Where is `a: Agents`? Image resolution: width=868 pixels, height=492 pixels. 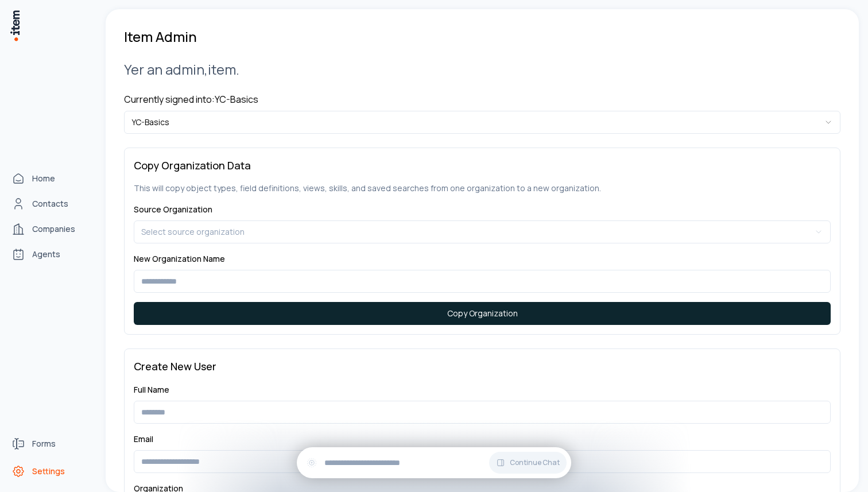
a: Agents is located at coordinates (50, 254).